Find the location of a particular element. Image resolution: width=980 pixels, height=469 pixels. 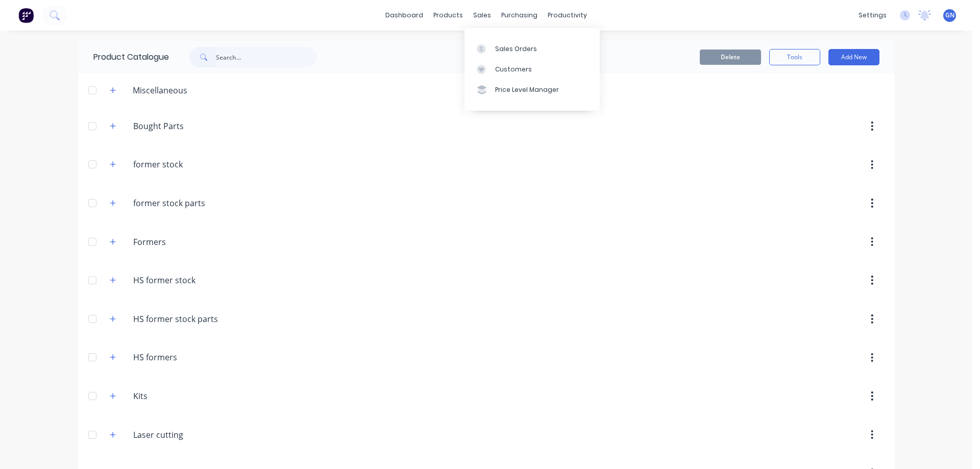

button: Tools is located at coordinates (795, 57).